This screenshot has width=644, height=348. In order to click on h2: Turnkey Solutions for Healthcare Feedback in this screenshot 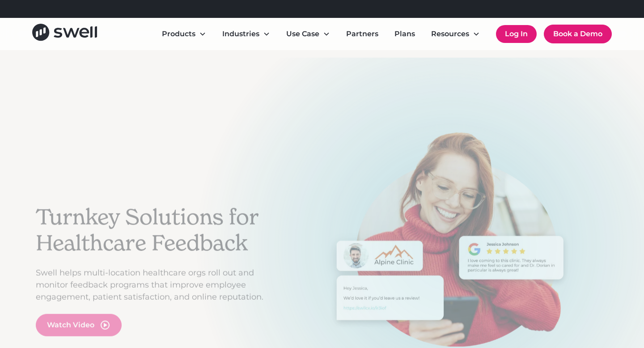, I will do `click(156, 230)`.